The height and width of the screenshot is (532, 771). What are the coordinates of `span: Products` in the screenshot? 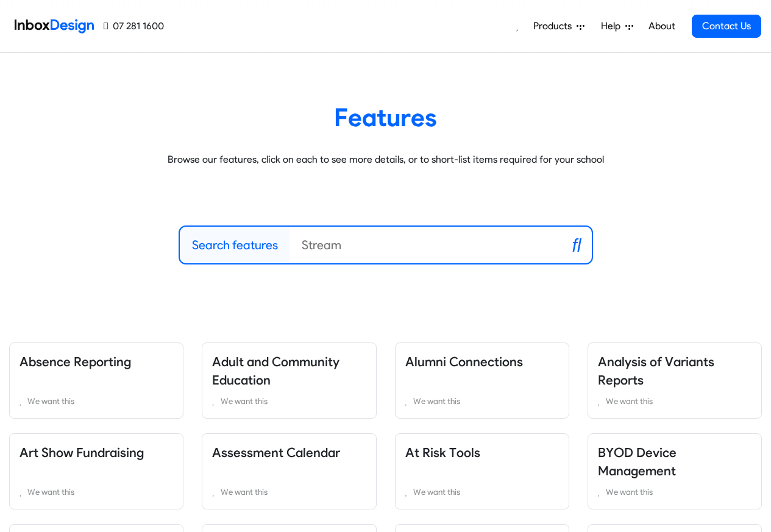 It's located at (555, 26).